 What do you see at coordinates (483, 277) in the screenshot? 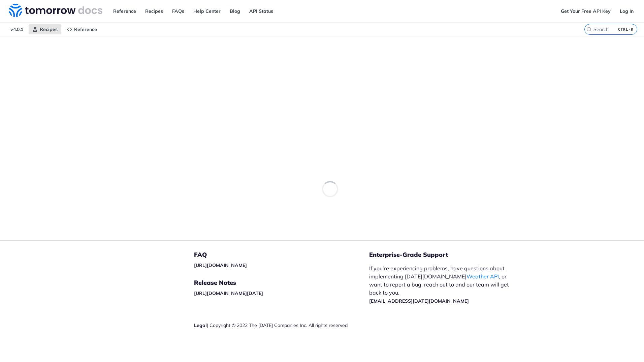
I see `a: Weather API` at bounding box center [483, 277].